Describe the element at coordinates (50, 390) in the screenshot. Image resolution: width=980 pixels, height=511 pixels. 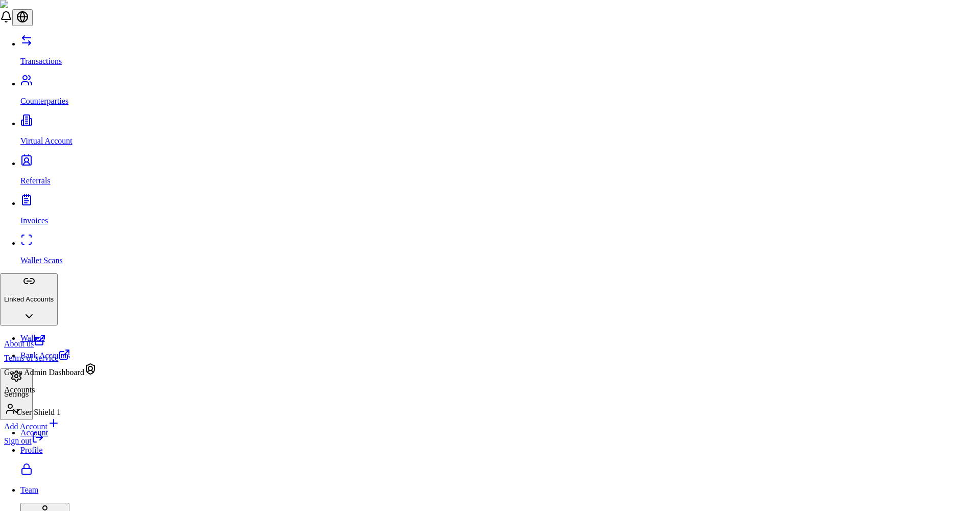
I see `p: Accounts` at that location.